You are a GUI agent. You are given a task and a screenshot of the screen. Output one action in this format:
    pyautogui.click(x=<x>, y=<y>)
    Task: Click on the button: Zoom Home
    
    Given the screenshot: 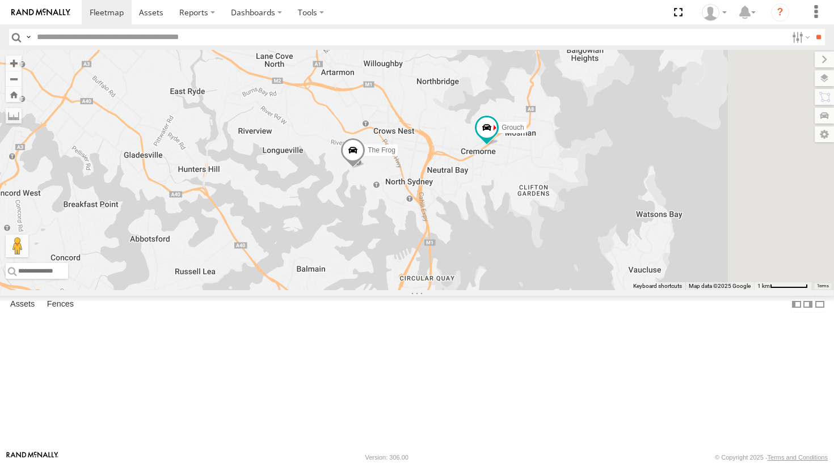 What is the action you would take?
    pyautogui.click(x=14, y=94)
    